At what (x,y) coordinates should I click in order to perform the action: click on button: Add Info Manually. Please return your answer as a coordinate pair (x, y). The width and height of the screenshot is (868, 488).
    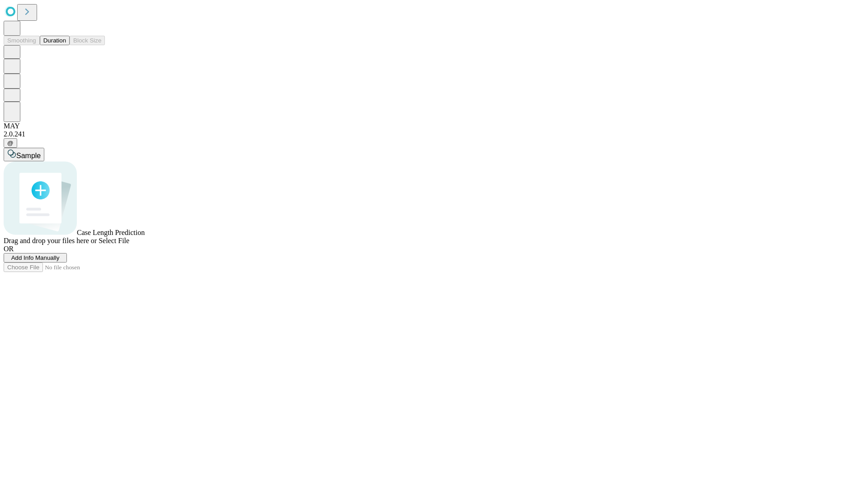
    Looking at the image, I should click on (35, 258).